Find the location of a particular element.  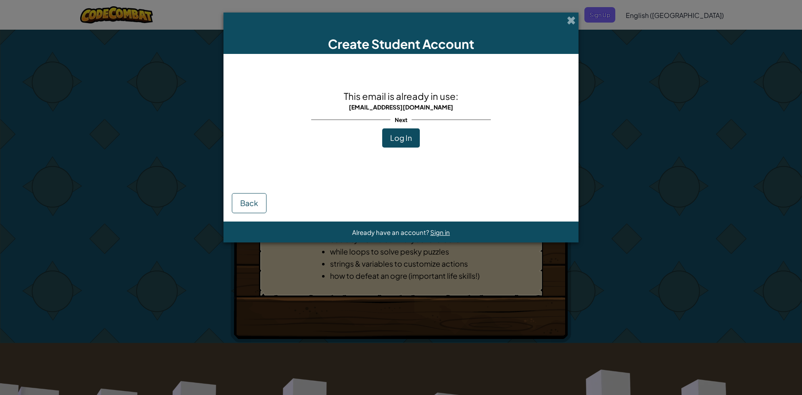

span: Back is located at coordinates (249, 202).